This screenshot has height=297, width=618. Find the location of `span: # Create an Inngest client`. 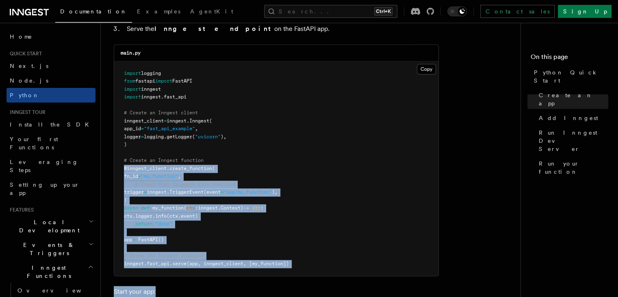

span: # Create an Inngest client is located at coordinates (161, 113).